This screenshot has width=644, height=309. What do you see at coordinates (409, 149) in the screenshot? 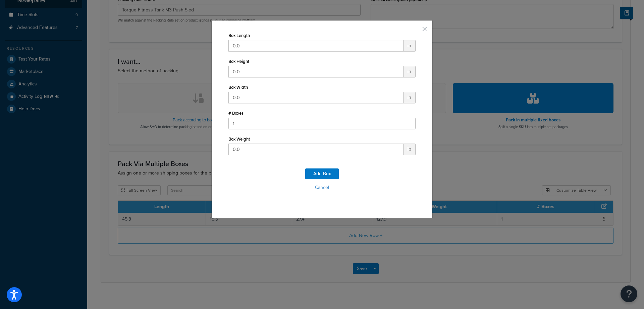
I see `span: lb` at bounding box center [409, 149].